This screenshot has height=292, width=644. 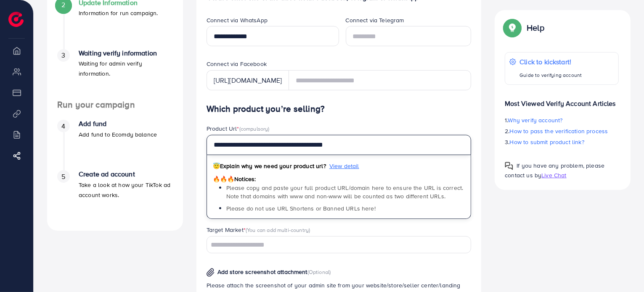 I want to click on h4: Run your campaign, so click(x=115, y=105).